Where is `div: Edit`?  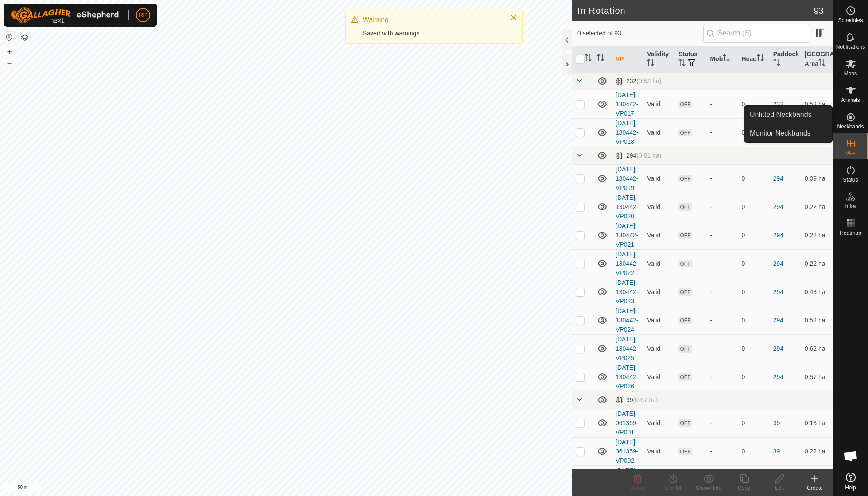 div: Edit is located at coordinates (780, 488).